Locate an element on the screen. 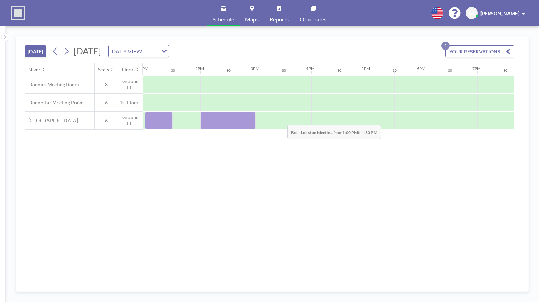  span: Book from to is located at coordinates (334, 132).